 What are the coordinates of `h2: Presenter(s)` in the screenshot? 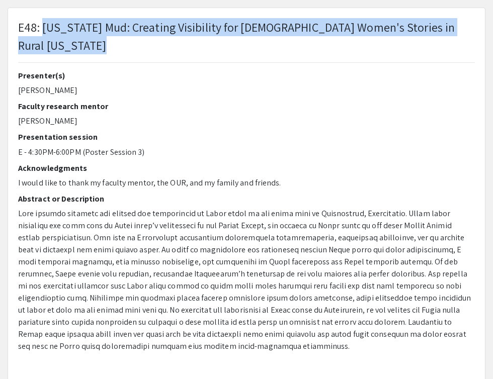 It's located at (246, 75).